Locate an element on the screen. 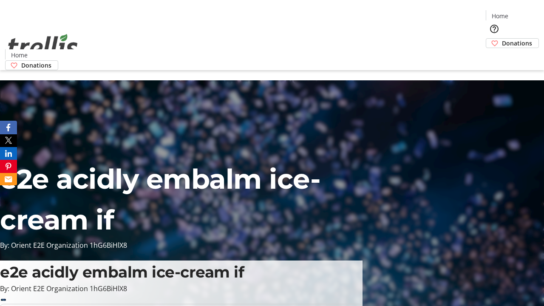  button: Cart is located at coordinates (495, 57).